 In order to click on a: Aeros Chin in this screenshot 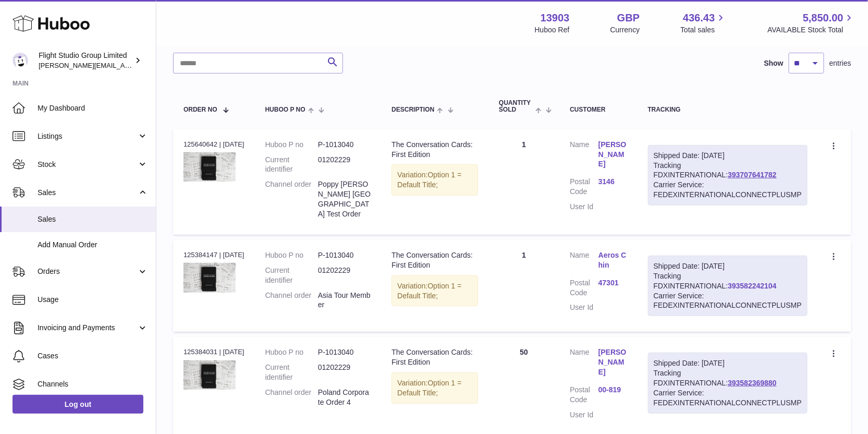, I will do `click(612, 260)`.